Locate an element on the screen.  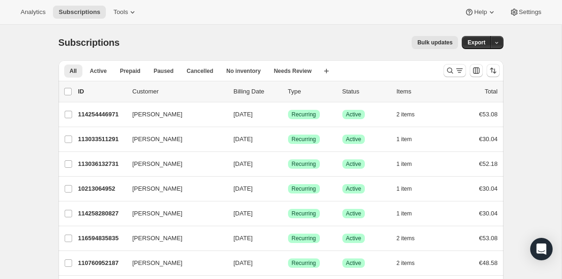
span: Needs Review is located at coordinates (293, 71).